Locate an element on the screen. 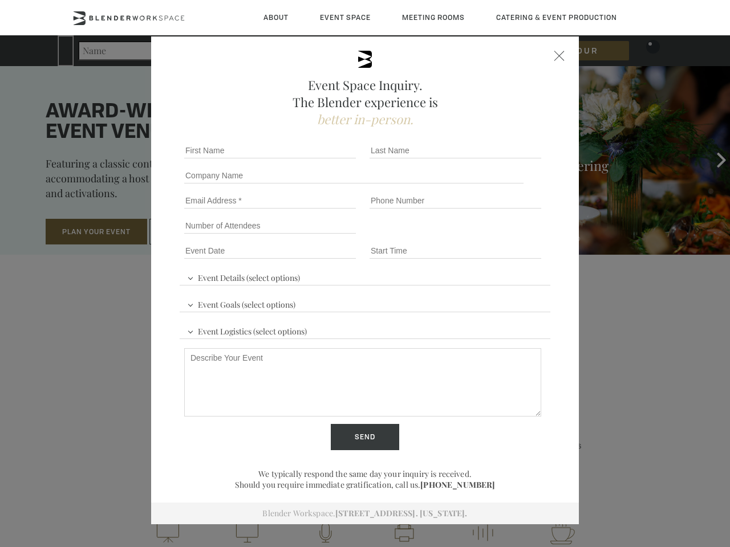 This screenshot has width=730, height=547. input: Email Address * is located at coordinates (270, 201).